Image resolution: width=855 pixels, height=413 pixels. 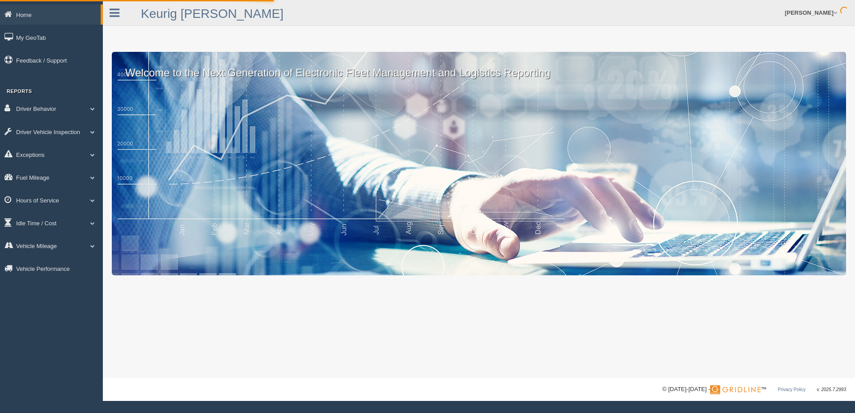 What do you see at coordinates (832, 390) in the screenshot?
I see `span: v. 2025.7.2993` at bounding box center [832, 390].